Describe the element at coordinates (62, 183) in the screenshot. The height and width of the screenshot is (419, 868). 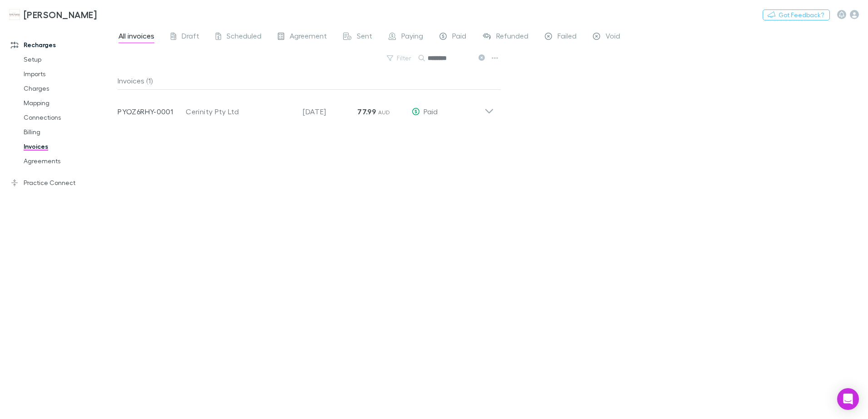
I see `a: Practice Connect` at that location.